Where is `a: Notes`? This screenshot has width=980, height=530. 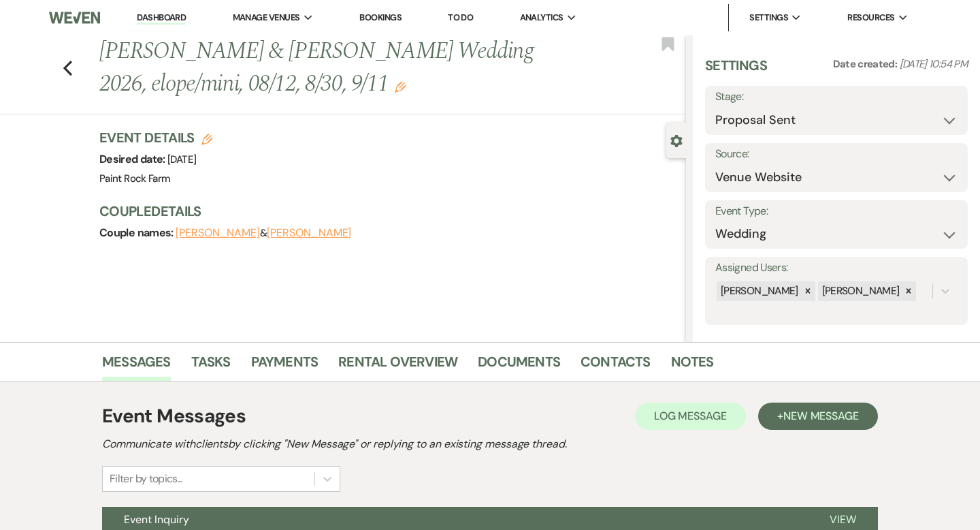 a: Notes is located at coordinates (692, 366).